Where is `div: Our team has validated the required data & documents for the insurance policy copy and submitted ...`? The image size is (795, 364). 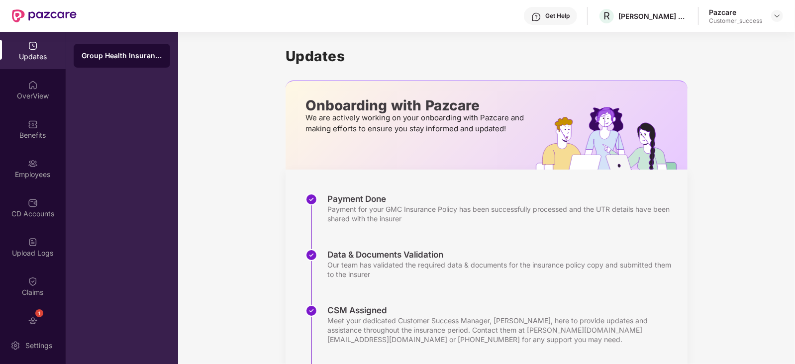 div: Our team has validated the required data & documents for the insurance policy copy and submitted ... is located at coordinates (503, 270).